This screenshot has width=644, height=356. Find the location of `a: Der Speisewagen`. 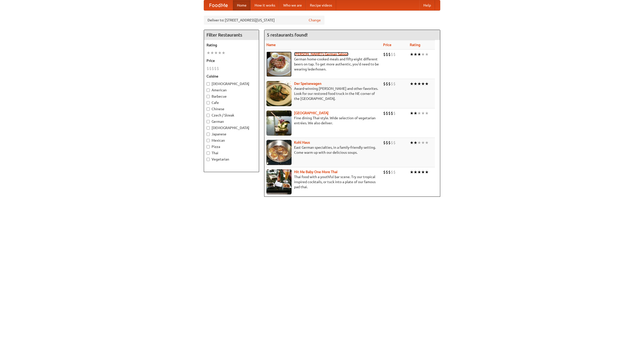

a: Der Speisewagen is located at coordinates (308, 83).